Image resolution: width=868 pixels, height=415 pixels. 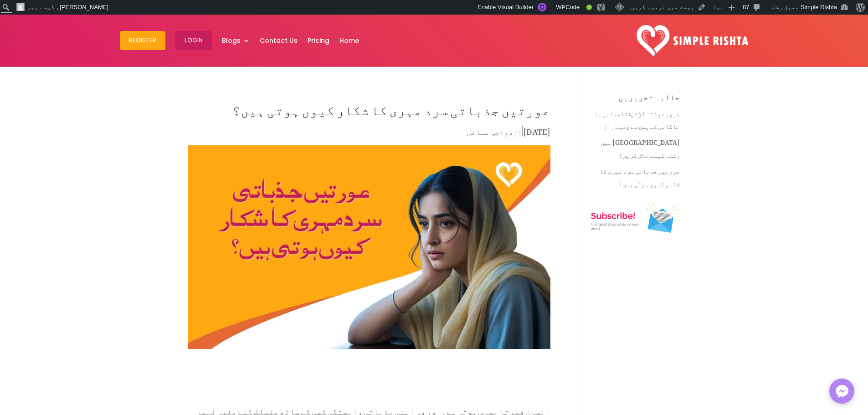 What do you see at coordinates (318, 40) in the screenshot?
I see `a: Pricing` at bounding box center [318, 40].